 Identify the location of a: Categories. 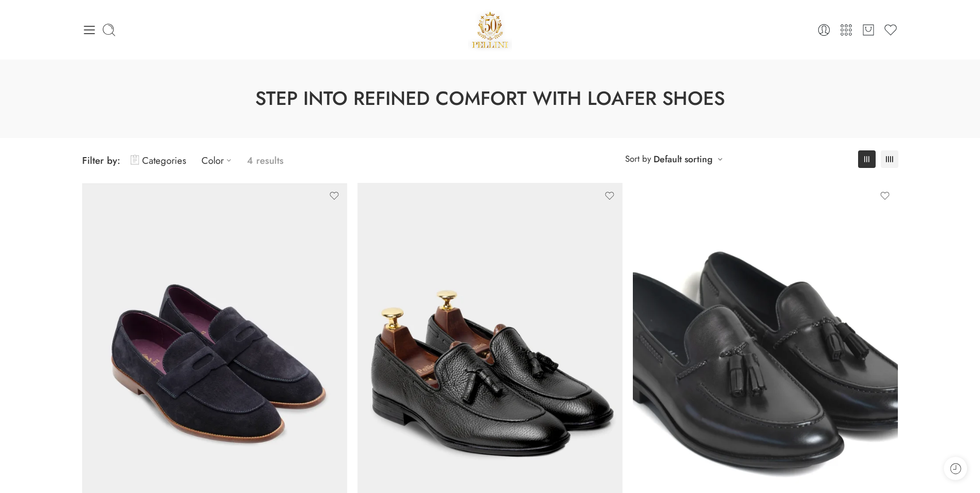
(158, 160).